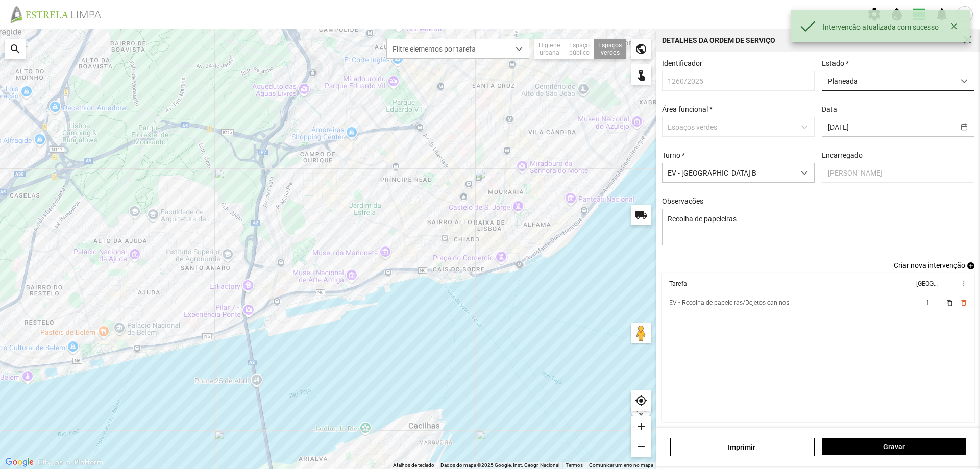 The height and width of the screenshot is (469, 980). What do you see at coordinates (641, 49) in the screenshot?
I see `div: public` at bounding box center [641, 49].